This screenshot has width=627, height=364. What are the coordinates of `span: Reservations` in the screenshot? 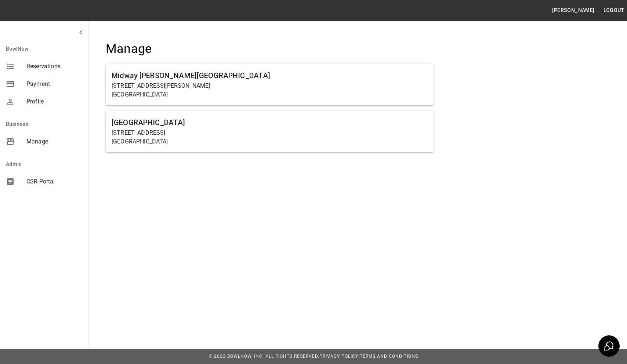 It's located at (55, 67).